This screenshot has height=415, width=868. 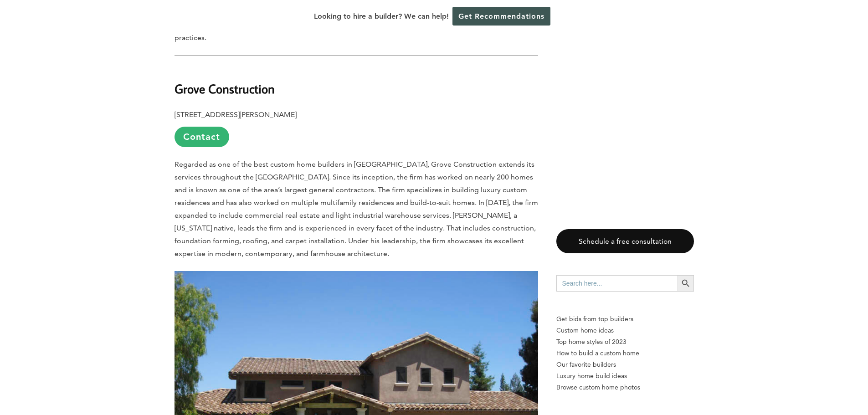 I want to click on a: How to build a custom home, so click(x=625, y=353).